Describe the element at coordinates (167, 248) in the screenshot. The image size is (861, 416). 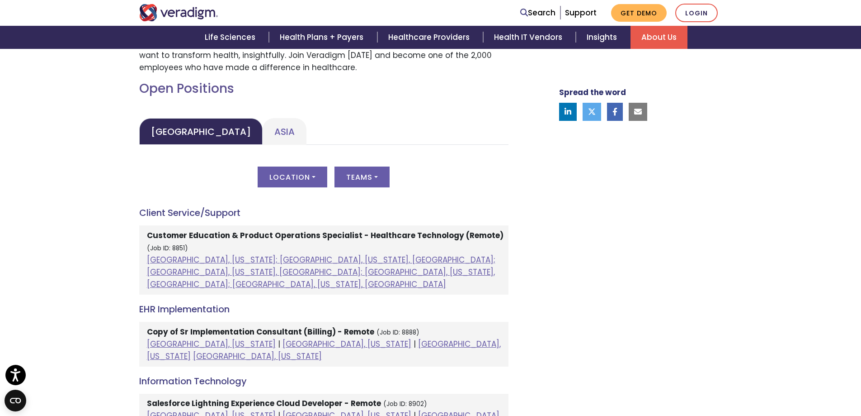
I see `small: (Job ID: 8851)` at that location.